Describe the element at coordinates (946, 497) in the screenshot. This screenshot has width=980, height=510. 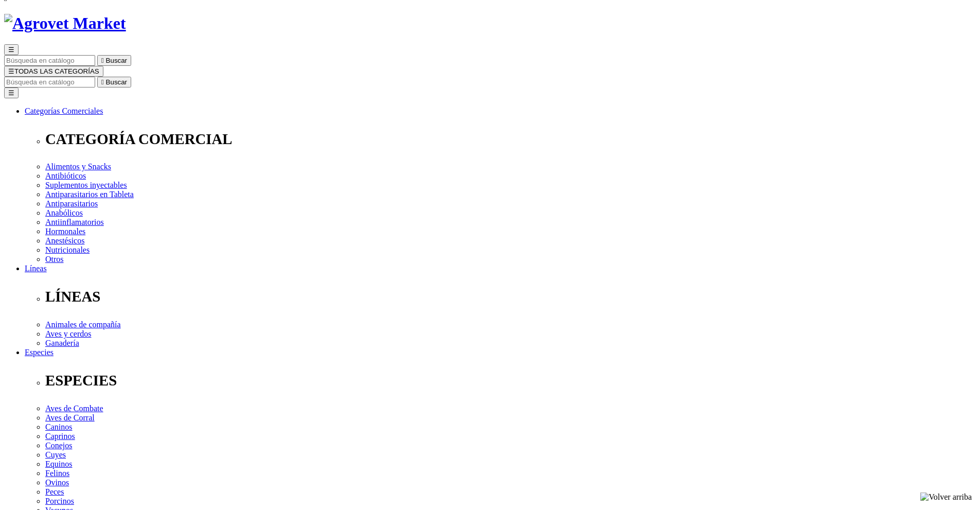
I see `img: Volver arriba` at that location.